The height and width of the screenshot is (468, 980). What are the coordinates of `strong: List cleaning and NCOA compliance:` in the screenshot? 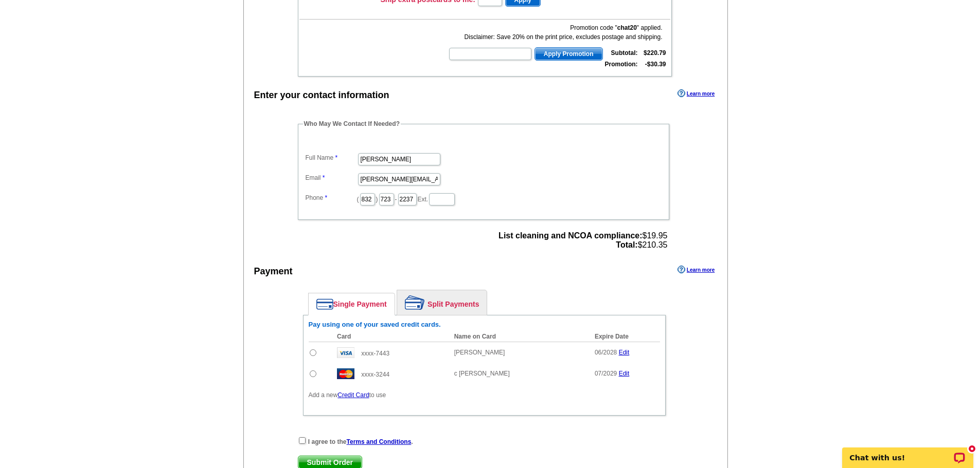 It's located at (570, 236).